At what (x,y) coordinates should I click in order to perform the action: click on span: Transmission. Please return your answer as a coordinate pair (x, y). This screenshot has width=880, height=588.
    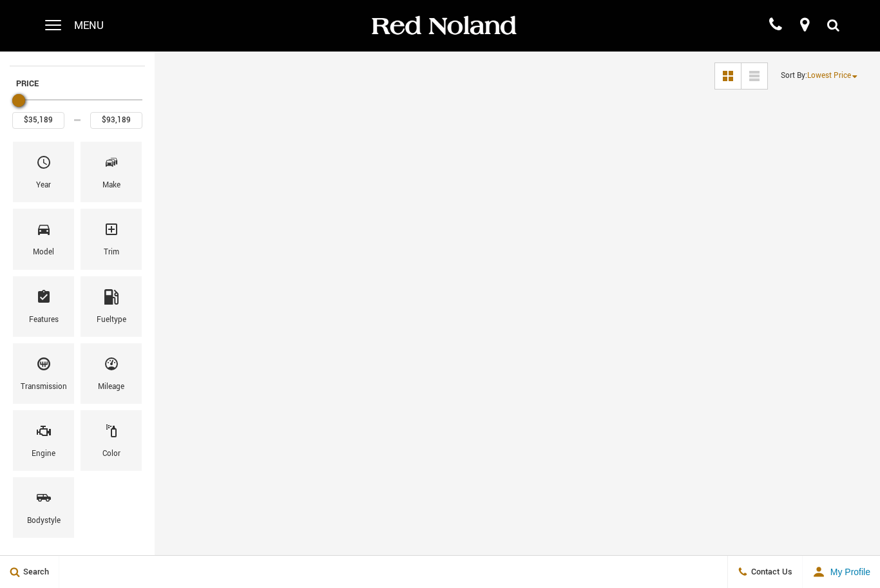
    Looking at the image, I should click on (44, 366).